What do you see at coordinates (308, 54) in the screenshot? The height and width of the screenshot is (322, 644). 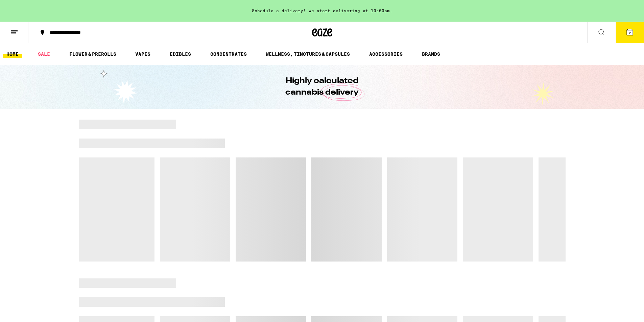 I see `a: WELLNESS, TINCTURES & CAPSULES` at bounding box center [308, 54].